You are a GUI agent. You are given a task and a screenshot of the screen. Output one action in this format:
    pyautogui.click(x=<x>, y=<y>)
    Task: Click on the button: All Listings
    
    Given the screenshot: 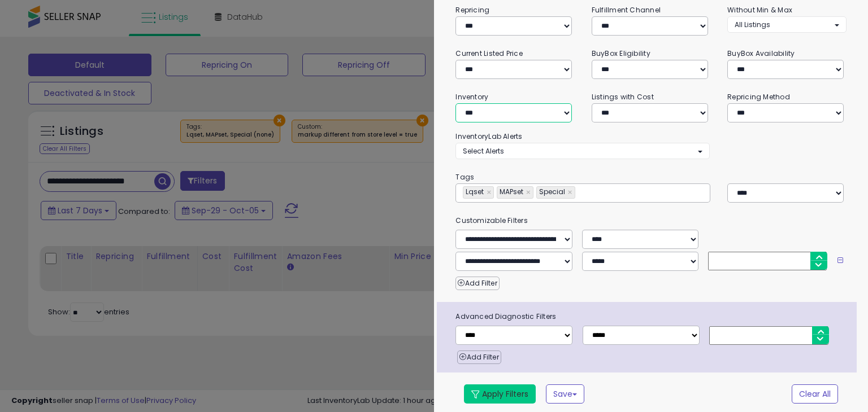 What is the action you would take?
    pyautogui.click(x=786, y=24)
    